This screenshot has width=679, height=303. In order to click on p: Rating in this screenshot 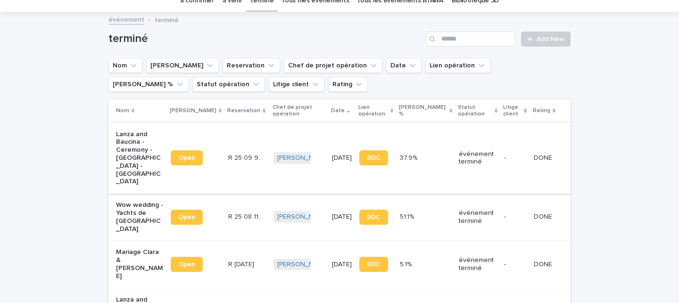, I will do `click(541, 111)`.